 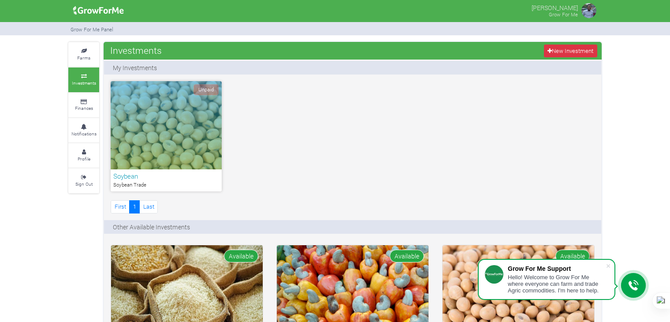 What do you see at coordinates (84, 134) in the screenshot?
I see `small: Notifications` at bounding box center [84, 134].